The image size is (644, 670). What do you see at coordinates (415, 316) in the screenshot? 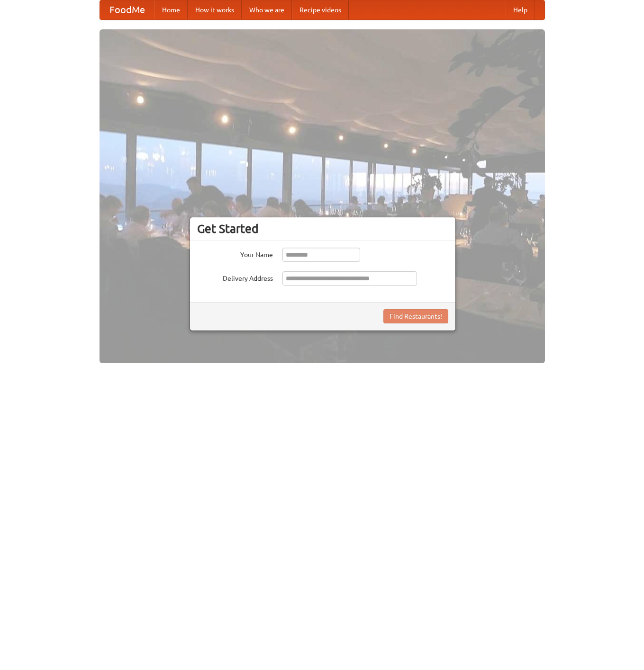
I see `button: Find Restaurants!` at bounding box center [415, 316].